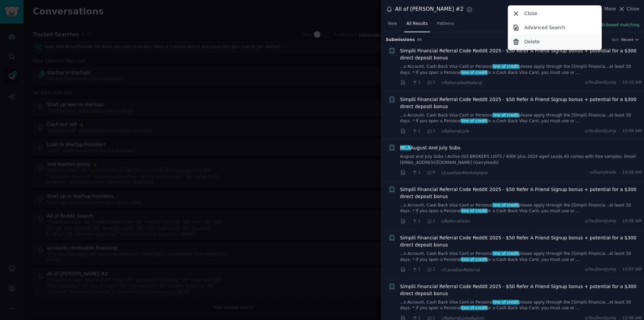 This screenshot has width=644, height=320. Describe the element at coordinates (431, 172) in the screenshot. I see `span: 0` at that location.